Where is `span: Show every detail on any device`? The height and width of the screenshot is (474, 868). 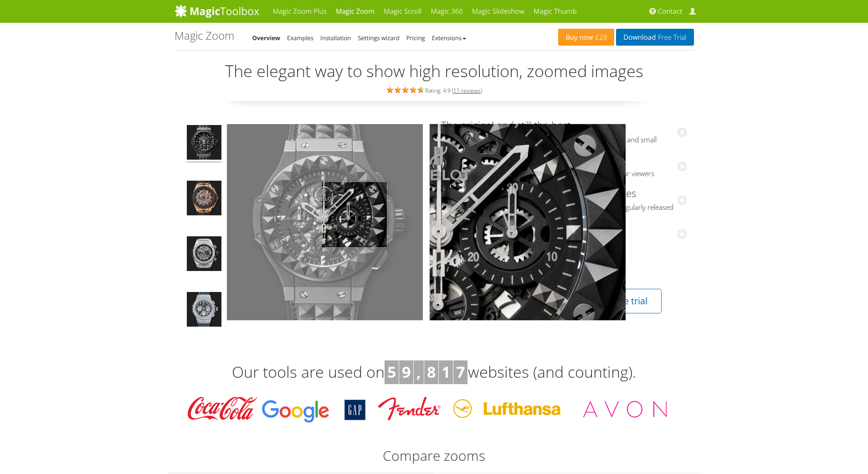
span: Show every detail on any device is located at coordinates (564, 241).